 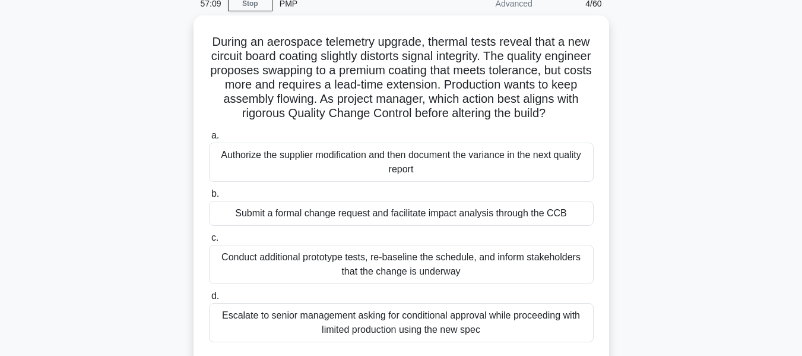 What do you see at coordinates (401, 78) in the screenshot?
I see `h5: During an aerospace telemetry upgrade, thermal tests reveal that a new circuit board coating slig...` at bounding box center [401, 78].